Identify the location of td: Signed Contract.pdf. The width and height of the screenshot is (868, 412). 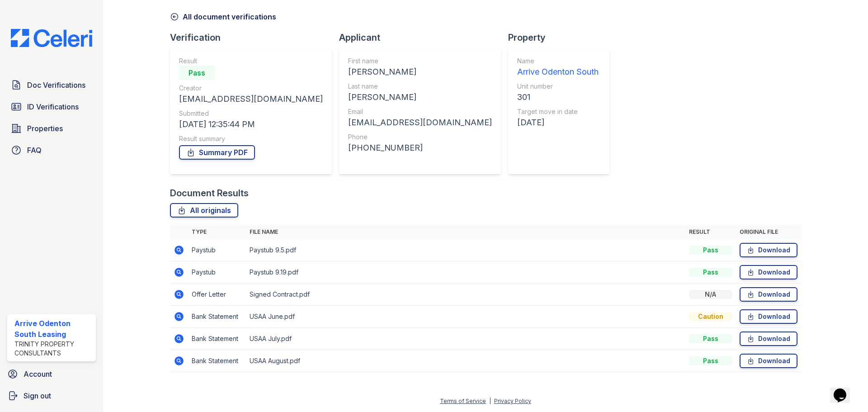
(466, 294).